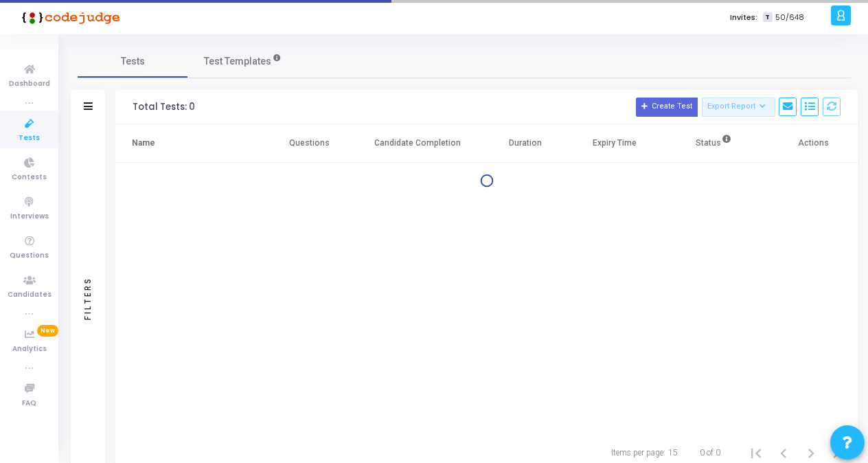 This screenshot has width=868, height=463. Describe the element at coordinates (189, 144) in the screenshot. I see `th: Name` at that location.